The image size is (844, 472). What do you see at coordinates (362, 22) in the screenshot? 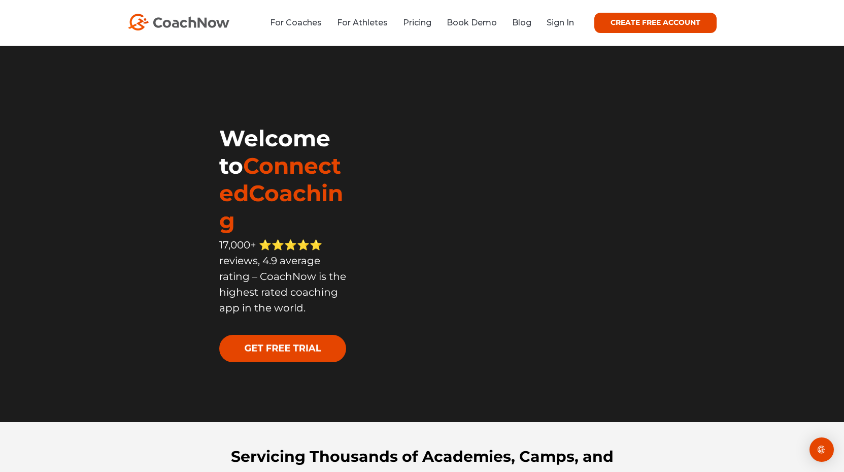
I see `a: For Athletes` at bounding box center [362, 22].